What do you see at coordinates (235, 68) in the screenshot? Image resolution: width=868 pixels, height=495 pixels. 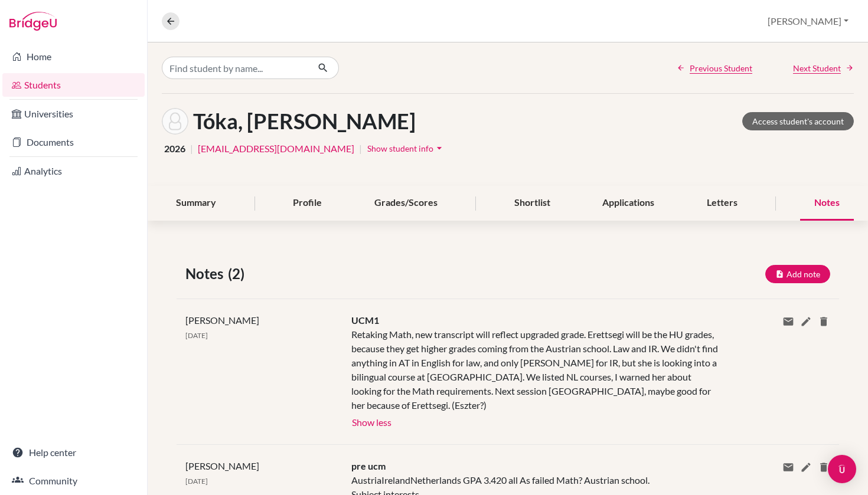 I see `input: Find student by name...` at bounding box center [235, 68].